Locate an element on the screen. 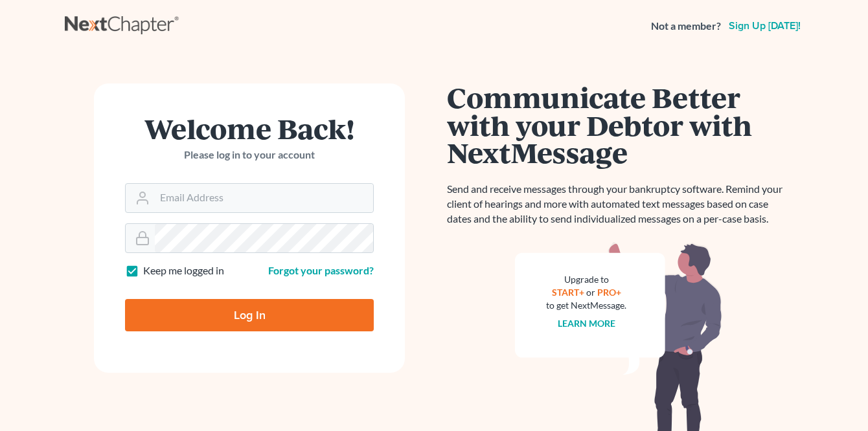  a: Forgot your password? is located at coordinates (321, 270).